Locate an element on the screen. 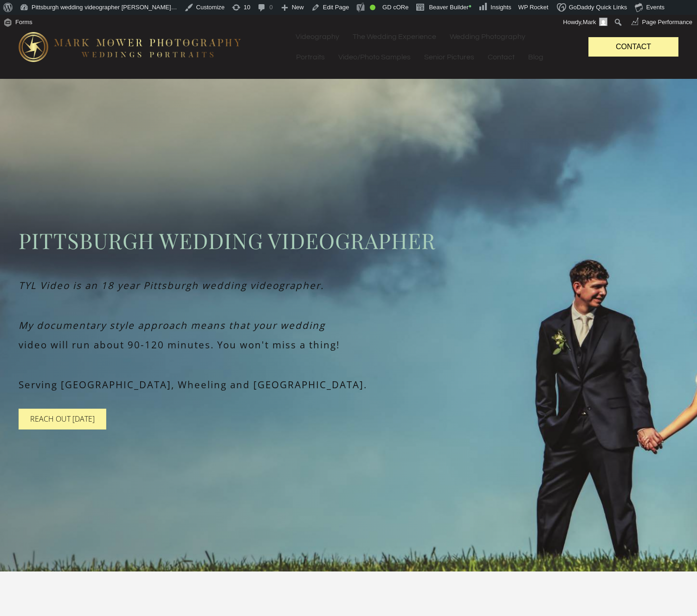  span: Contact is located at coordinates (633, 47).